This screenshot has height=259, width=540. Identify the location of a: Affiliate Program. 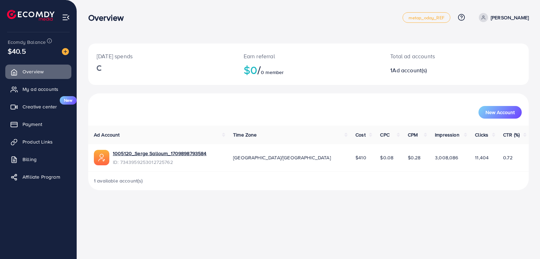
(38, 177).